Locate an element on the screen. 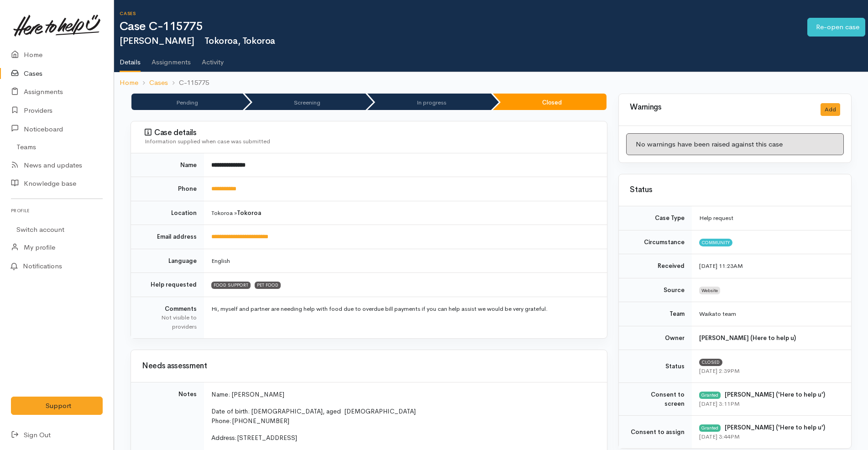 The width and height of the screenshot is (868, 450). div: Information supplied when case was submitted is located at coordinates (371, 142).